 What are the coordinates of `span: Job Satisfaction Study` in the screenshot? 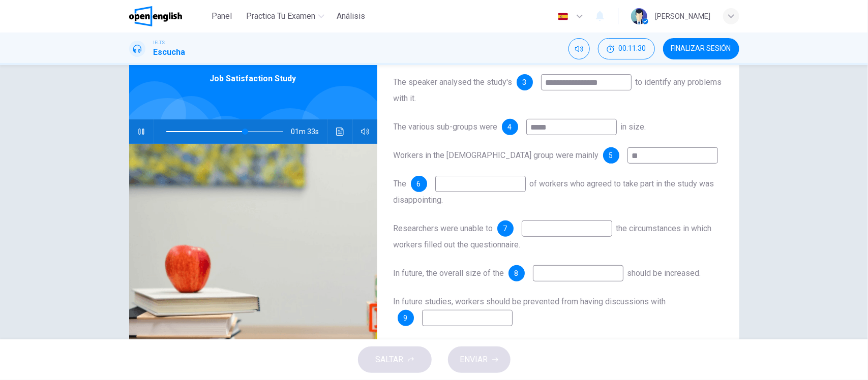 It's located at (253, 79).